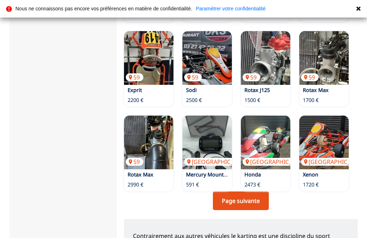 The width and height of the screenshot is (367, 238). Describe the element at coordinates (311, 185) in the screenshot. I see `p: 1720 €` at that location.